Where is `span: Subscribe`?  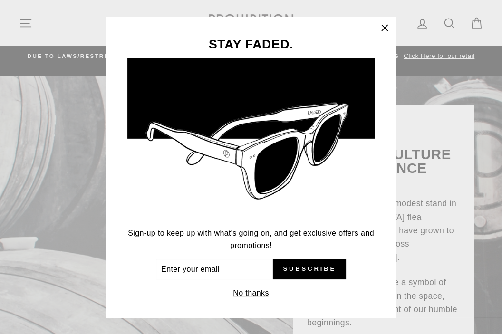
span: Subscribe is located at coordinates (309, 269).